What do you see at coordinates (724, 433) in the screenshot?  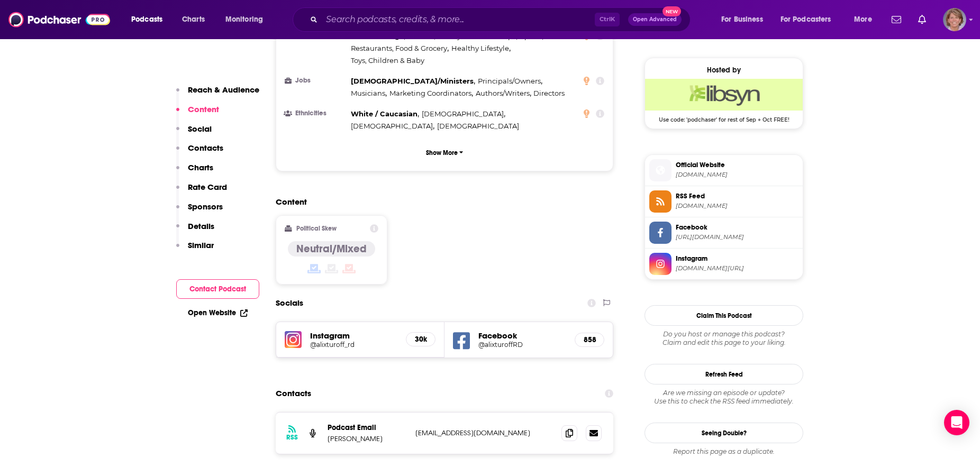 I see `a: Seeing Double?` at bounding box center [724, 433].